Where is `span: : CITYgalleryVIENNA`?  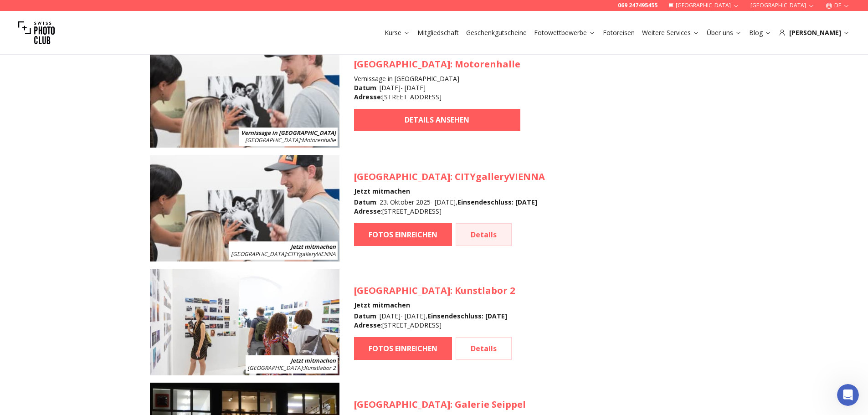 span: : CITYgalleryVIENNA is located at coordinates (283, 254).